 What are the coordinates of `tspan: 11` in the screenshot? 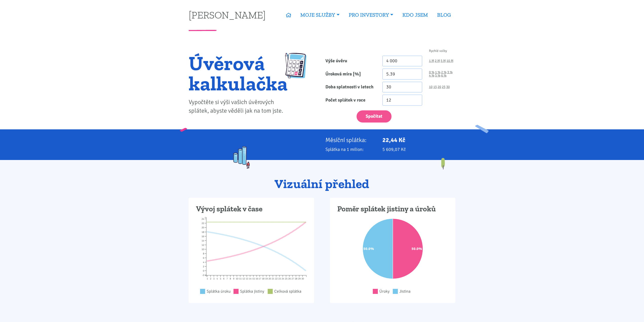 It's located at (240, 278).